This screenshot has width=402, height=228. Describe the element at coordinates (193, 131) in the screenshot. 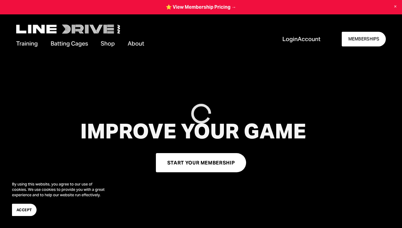

I see `h1: IMPROVE YOUR GAME` at that location.